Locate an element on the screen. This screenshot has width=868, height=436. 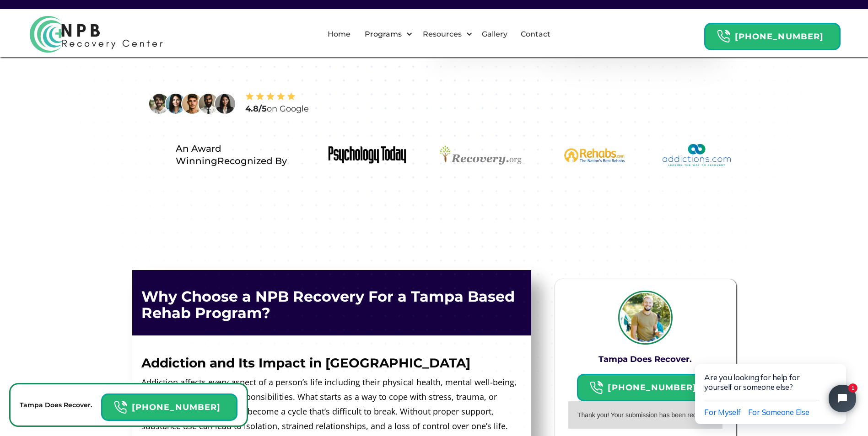
a: Contact is located at coordinates (536, 34).